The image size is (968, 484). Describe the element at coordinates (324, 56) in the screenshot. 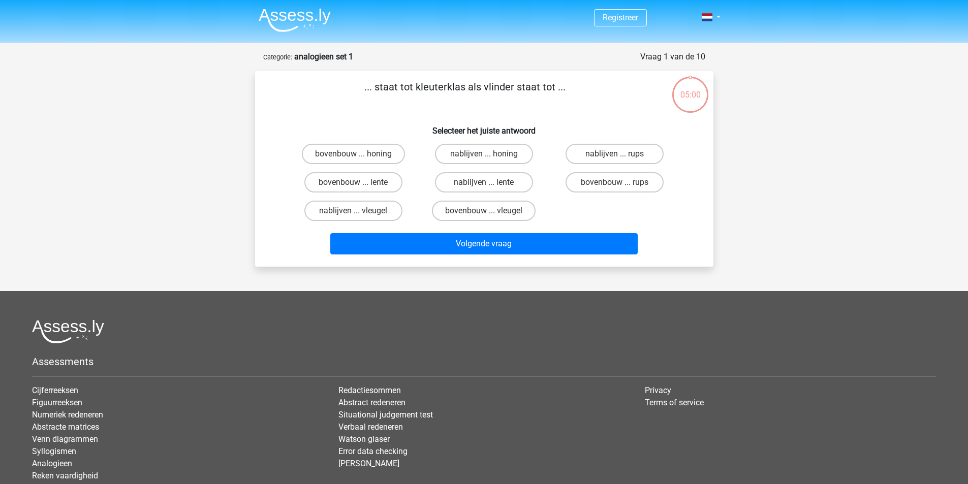

I see `strong: analogieen set 1` at that location.